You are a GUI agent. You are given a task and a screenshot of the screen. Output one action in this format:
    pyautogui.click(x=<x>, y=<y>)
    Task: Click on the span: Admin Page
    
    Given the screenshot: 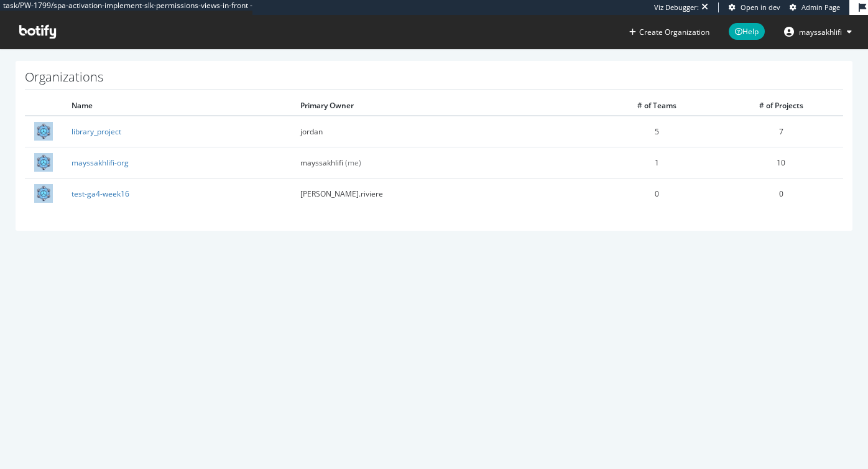 What is the action you would take?
    pyautogui.click(x=821, y=7)
    